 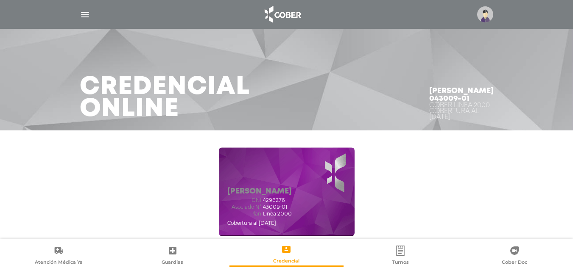 What do you see at coordinates (58, 263) in the screenshot?
I see `span: Atención Médica Ya` at bounding box center [58, 263].